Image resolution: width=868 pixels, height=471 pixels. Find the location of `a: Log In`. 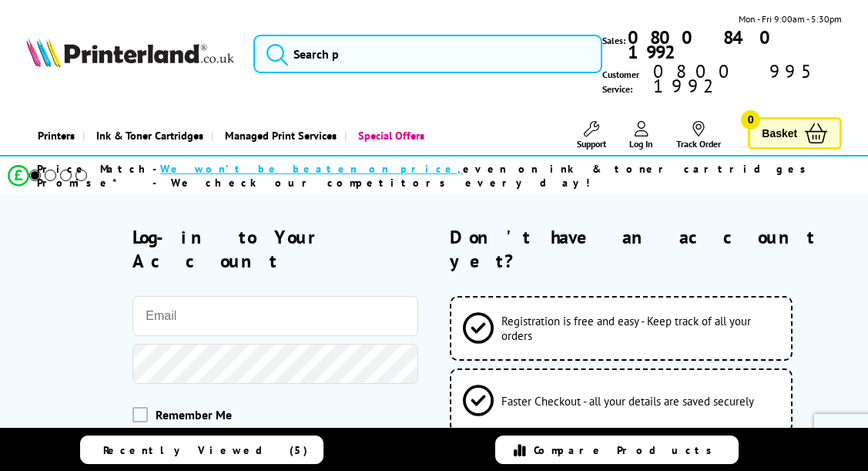

a: Log In is located at coordinates (642, 134).